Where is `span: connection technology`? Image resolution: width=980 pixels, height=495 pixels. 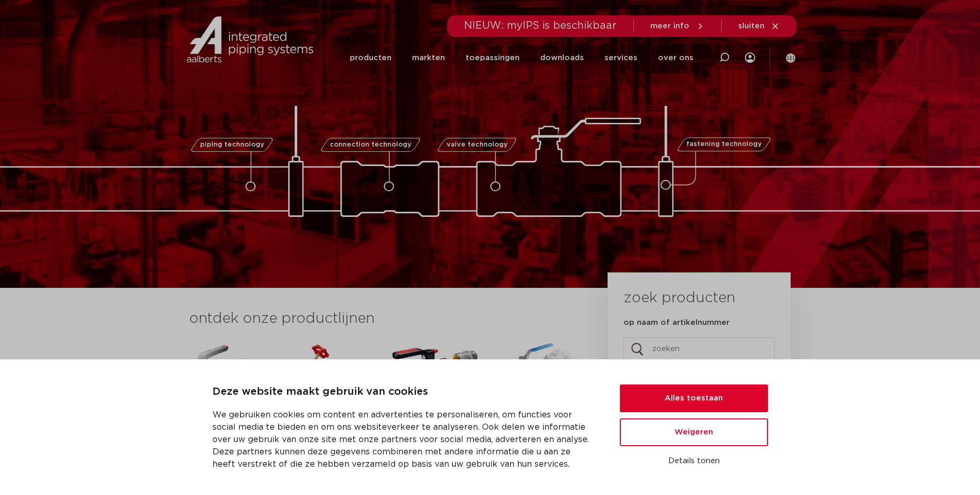 span: connection technology is located at coordinates (370, 145).